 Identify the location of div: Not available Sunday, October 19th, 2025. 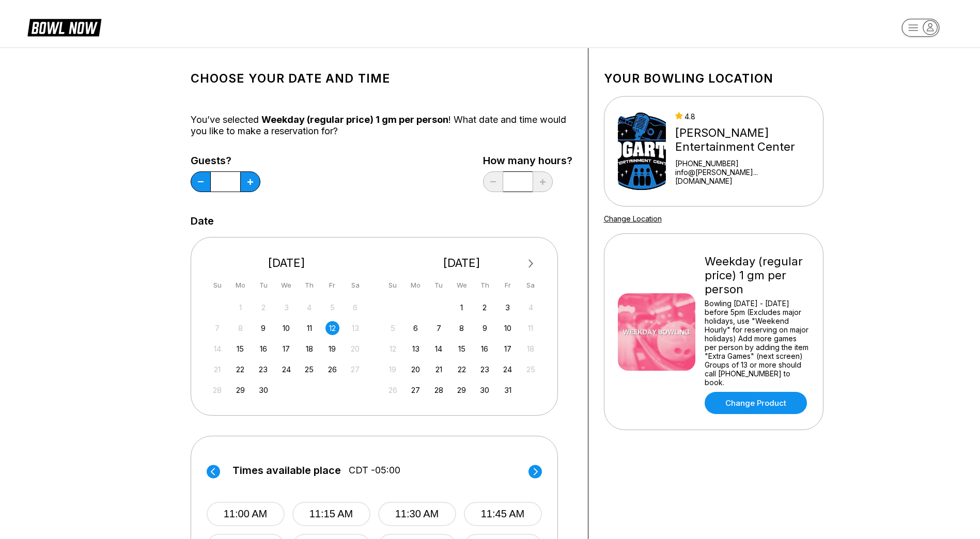
(393, 369).